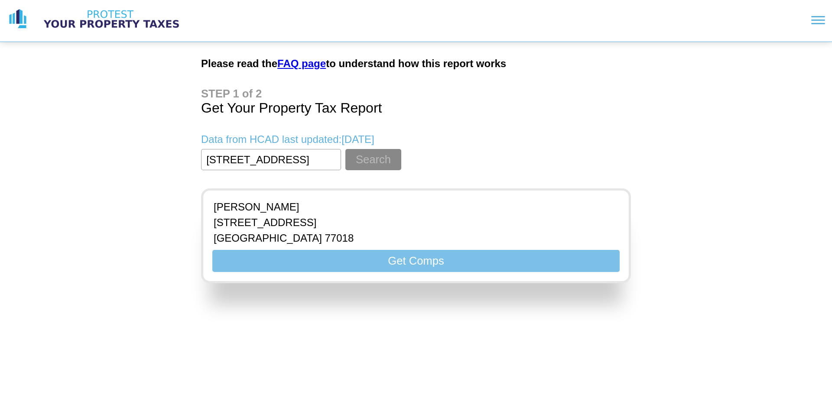  Describe the element at coordinates (97, 19) in the screenshot. I see `a: logo logo text` at that location.